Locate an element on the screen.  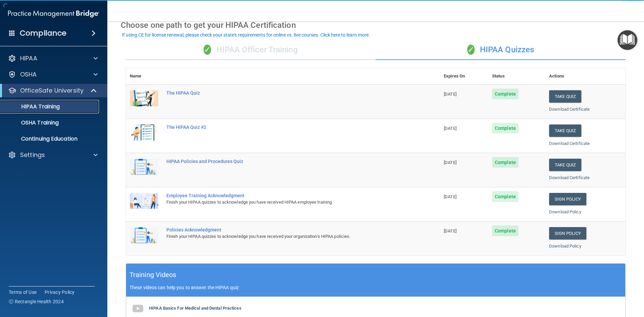
a: OfficeSafe University is located at coordinates (53, 90).